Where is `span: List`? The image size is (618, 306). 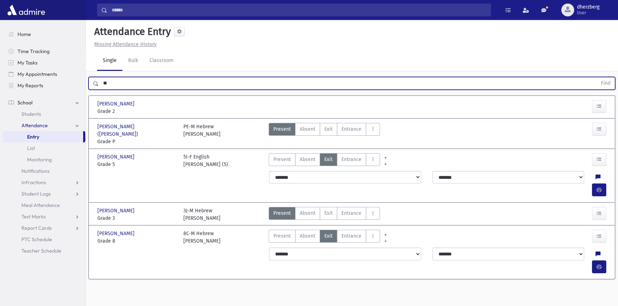 span: List is located at coordinates (31, 148).